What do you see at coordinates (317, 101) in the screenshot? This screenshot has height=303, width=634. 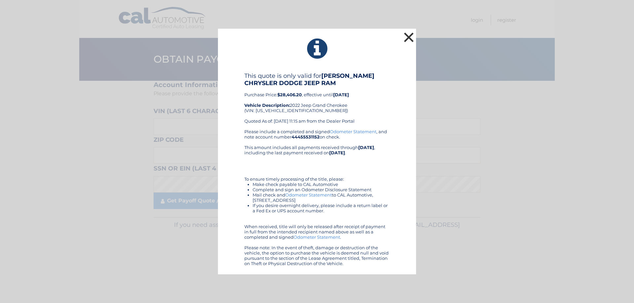 I see `div: Purchase Price: , effective until 2022 Jeep Grand Cherokee (VIN: [US_VEHICLE_IDENTIFICATION_NUMBE...` at bounding box center [317, 101].